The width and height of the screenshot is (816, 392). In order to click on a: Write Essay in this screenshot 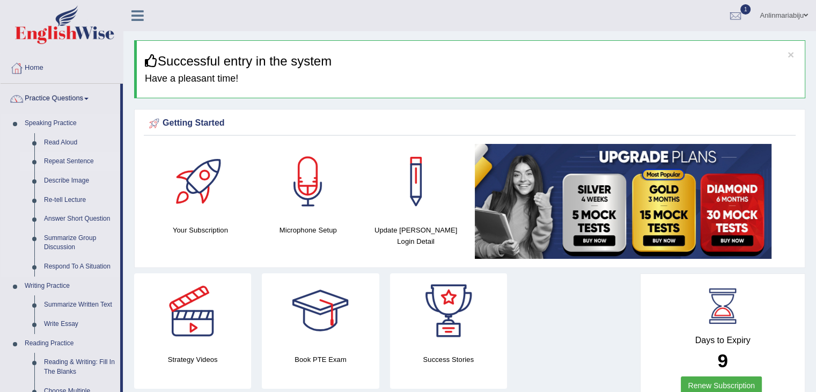, I will do `click(79, 324)`.